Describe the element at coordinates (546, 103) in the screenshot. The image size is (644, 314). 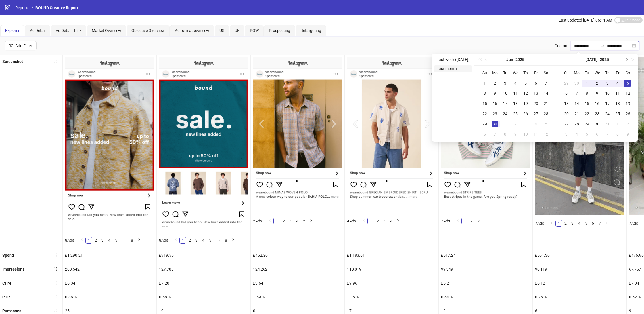
I see `td: 2025-06-21` at that location.